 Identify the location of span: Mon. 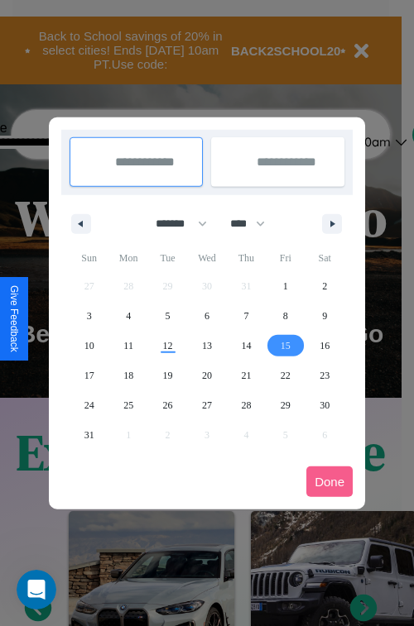
(127, 258).